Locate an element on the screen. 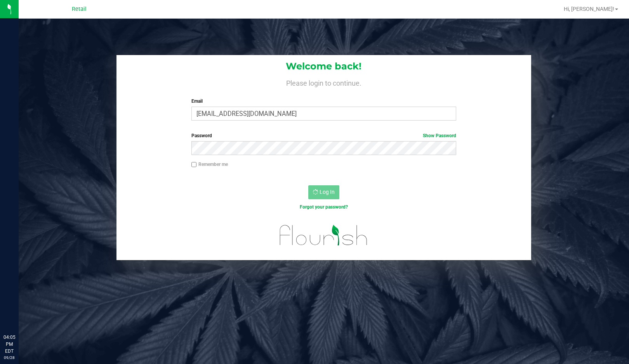 This screenshot has width=629, height=364. span: Password is located at coordinates (202, 136).